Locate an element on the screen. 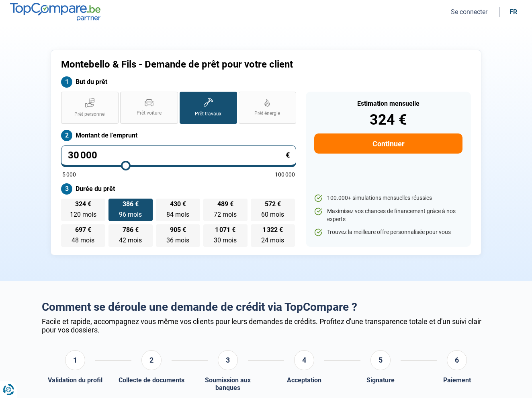  h2: Comment se déroule une demande de crédit via TopCompare ? is located at coordinates (266, 307).